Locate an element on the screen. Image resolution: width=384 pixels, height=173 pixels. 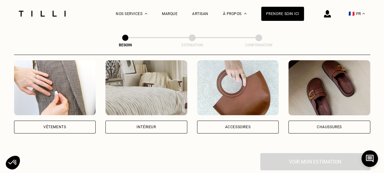
a: Artisan is located at coordinates (200, 14).